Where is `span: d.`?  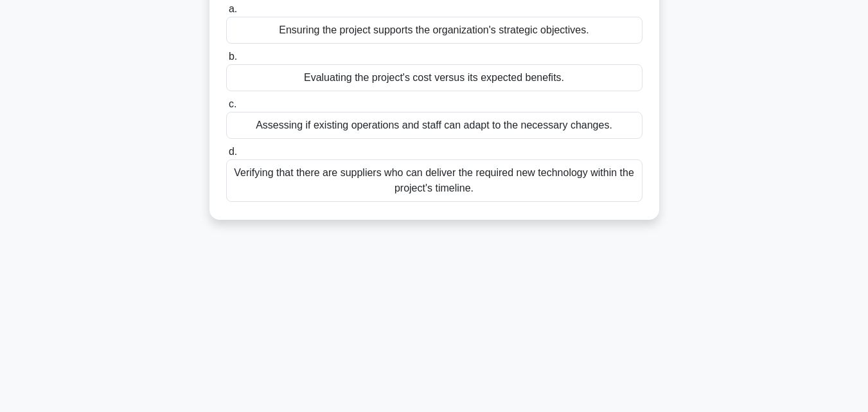
span: d. is located at coordinates (233, 151).